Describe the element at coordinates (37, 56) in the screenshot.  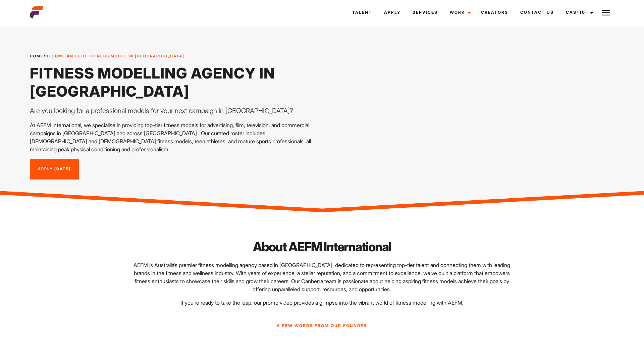
I see `a: Home` at that location.